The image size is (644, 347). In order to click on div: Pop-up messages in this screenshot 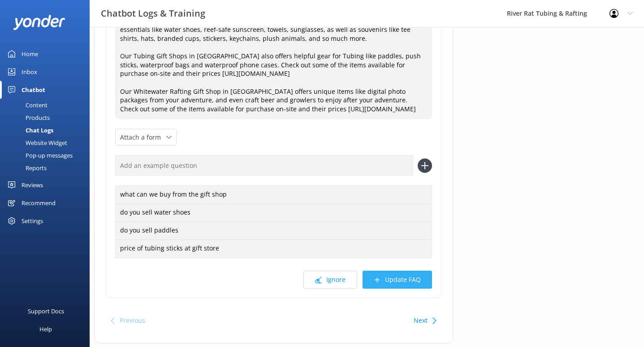, I will do `click(39, 155)`.